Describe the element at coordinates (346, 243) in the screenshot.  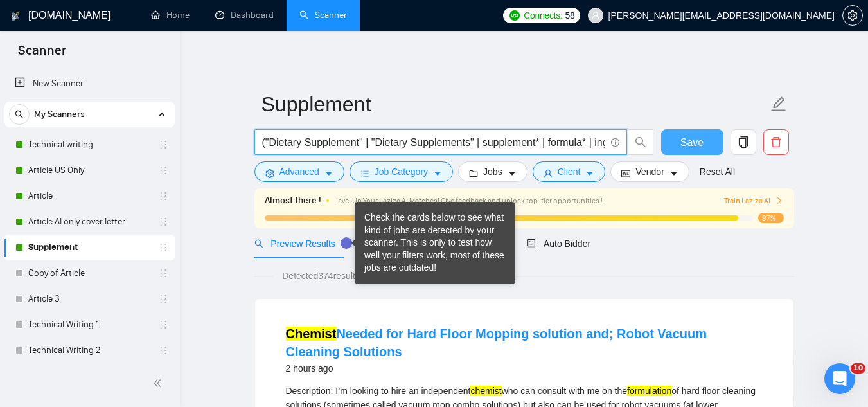
I see `div: Tooltip anchor` at that location.